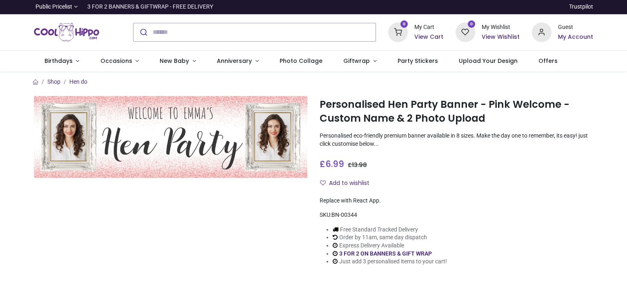 This screenshot has height=287, width=627. Describe the element at coordinates (150, 7) in the screenshot. I see `div: 3 FOR 2 BANNERS & GIFTWRAP - FREE DELIVERY` at that location.